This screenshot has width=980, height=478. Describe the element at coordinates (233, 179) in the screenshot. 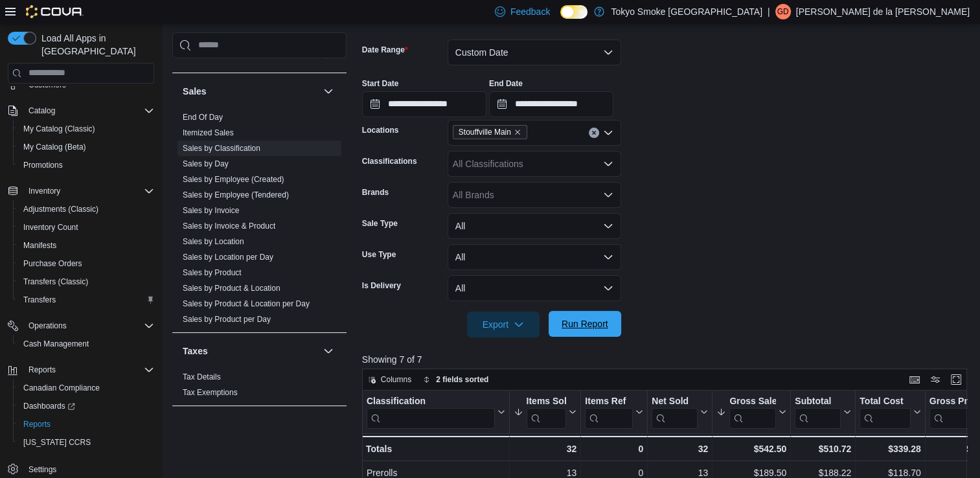

I see `span: Sales by Employee (Created)` at that location.